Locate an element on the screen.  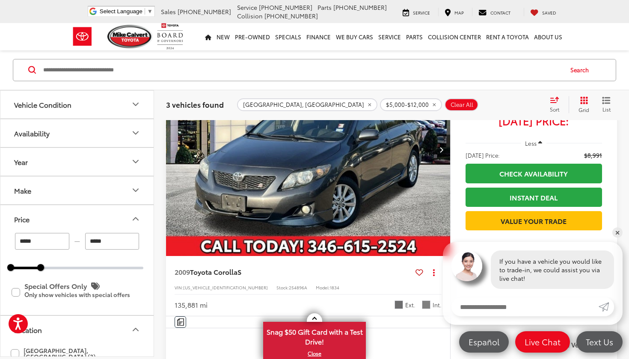
span: Select Language is located at coordinates (121, 11).